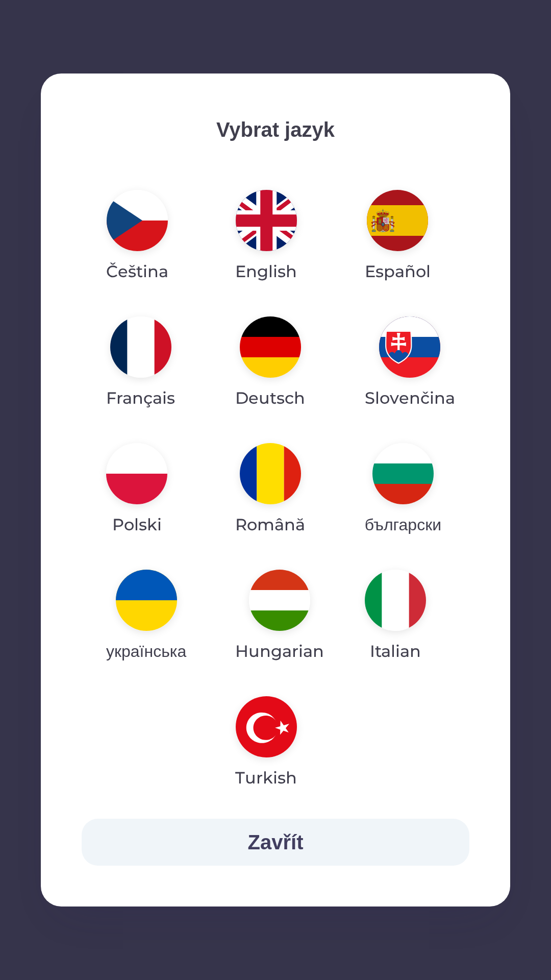 The width and height of the screenshot is (551, 980). What do you see at coordinates (397, 271) in the screenshot?
I see `p: Español` at bounding box center [397, 271].